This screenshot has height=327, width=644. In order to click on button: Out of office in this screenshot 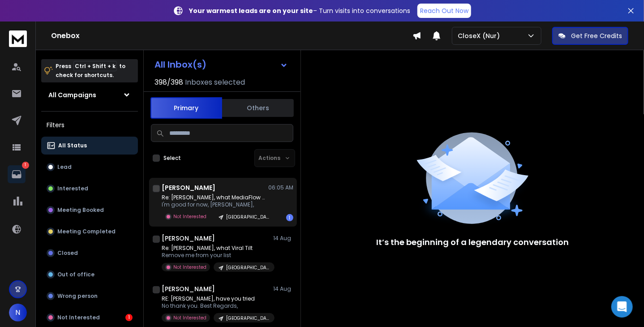, I will do `click(89, 275)`.